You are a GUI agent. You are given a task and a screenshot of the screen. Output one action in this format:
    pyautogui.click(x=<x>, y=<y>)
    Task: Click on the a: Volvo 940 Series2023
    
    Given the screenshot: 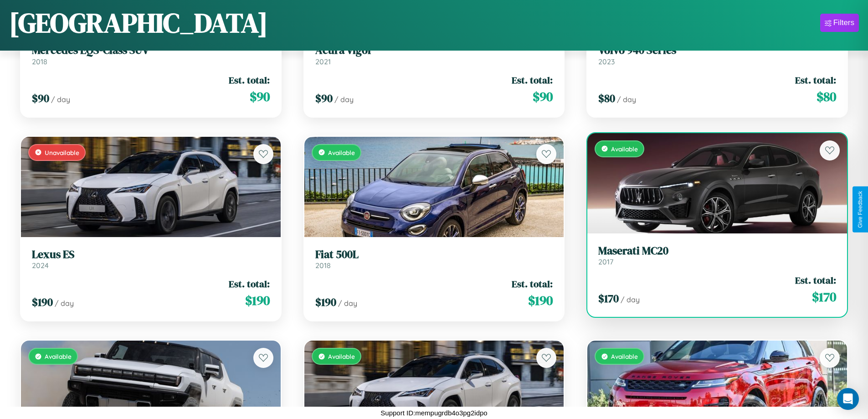 What is the action you would take?
    pyautogui.click(x=717, y=55)
    